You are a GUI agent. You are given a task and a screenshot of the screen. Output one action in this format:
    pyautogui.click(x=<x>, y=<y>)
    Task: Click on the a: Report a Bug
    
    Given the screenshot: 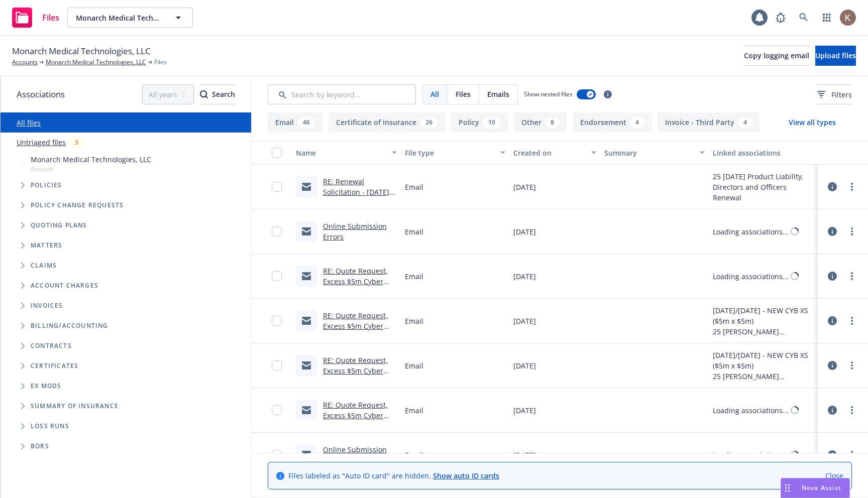 What is the action you would take?
    pyautogui.click(x=781, y=18)
    